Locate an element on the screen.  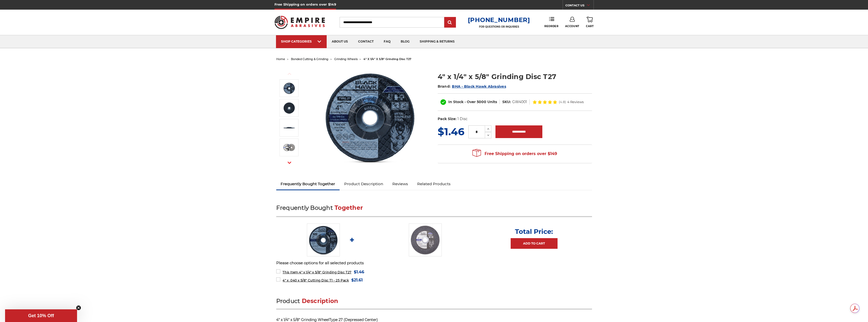
span: bonded cutting & grinding is located at coordinates (310, 59).